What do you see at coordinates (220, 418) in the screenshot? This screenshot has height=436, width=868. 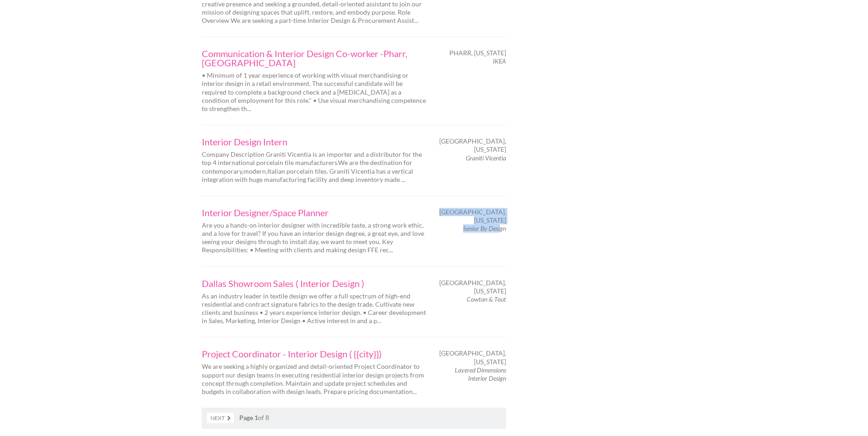 I see `a: Next` at bounding box center [220, 418].